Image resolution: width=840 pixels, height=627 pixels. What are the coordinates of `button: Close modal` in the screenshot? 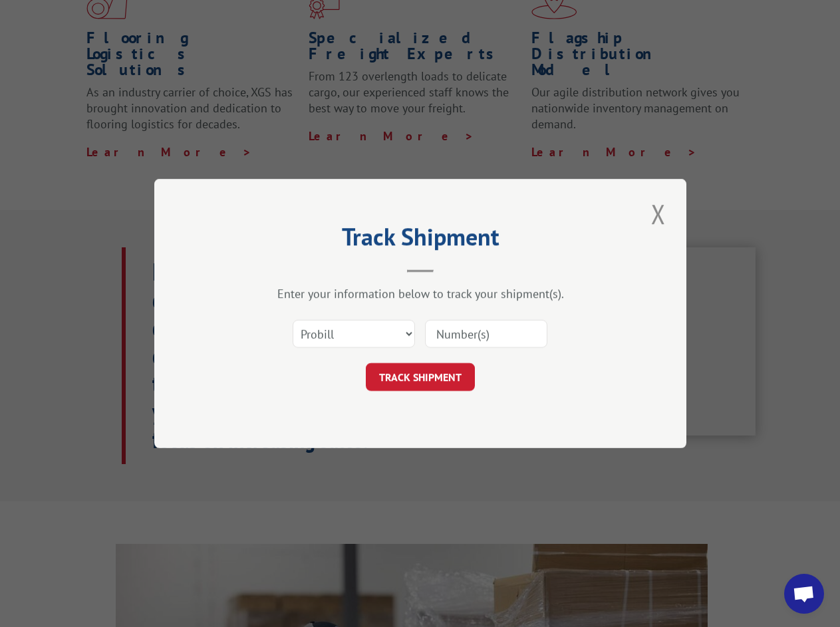 It's located at (658, 213).